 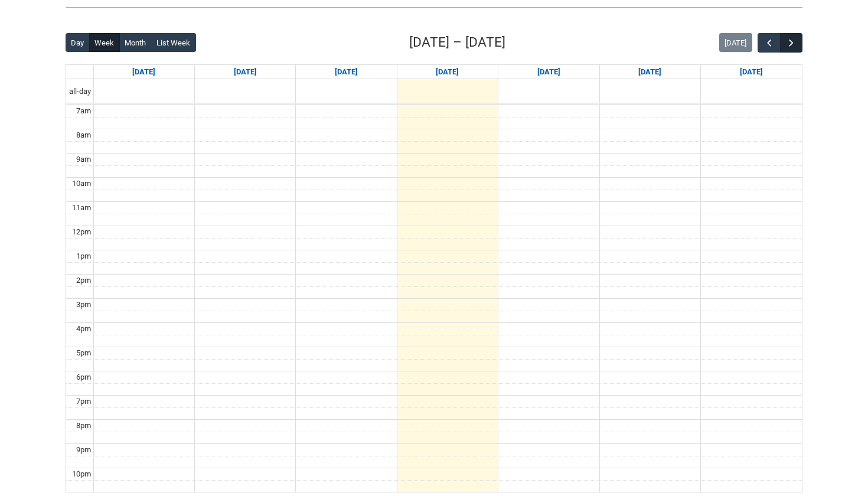 What do you see at coordinates (650, 72) in the screenshot?
I see `a: Go to September 12, 2025` at bounding box center [650, 72].